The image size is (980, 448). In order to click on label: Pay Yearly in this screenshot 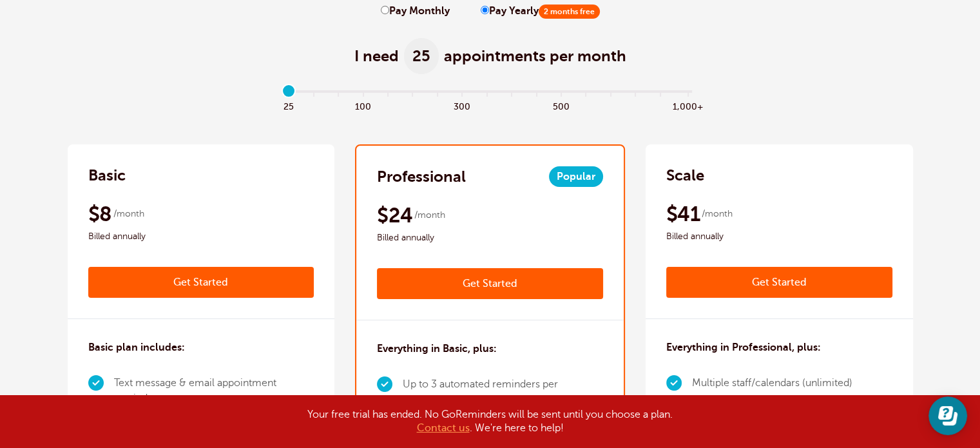, I will do `click(540, 11)`.